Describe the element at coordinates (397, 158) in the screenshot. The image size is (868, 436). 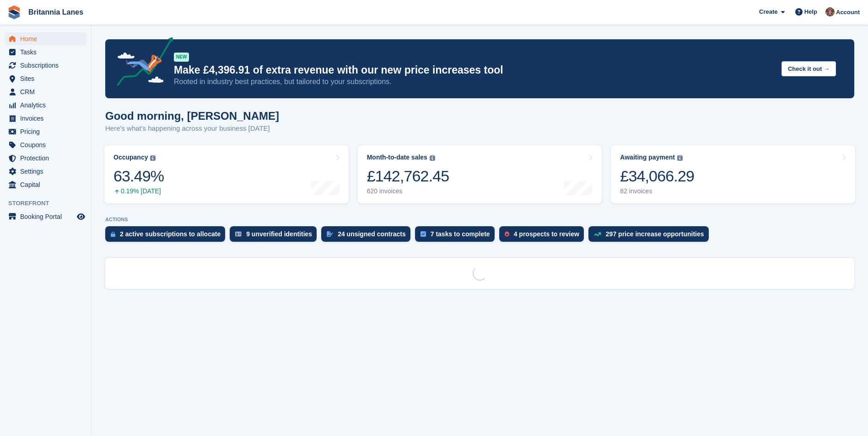
I see `div: Month-to-date sales` at that location.